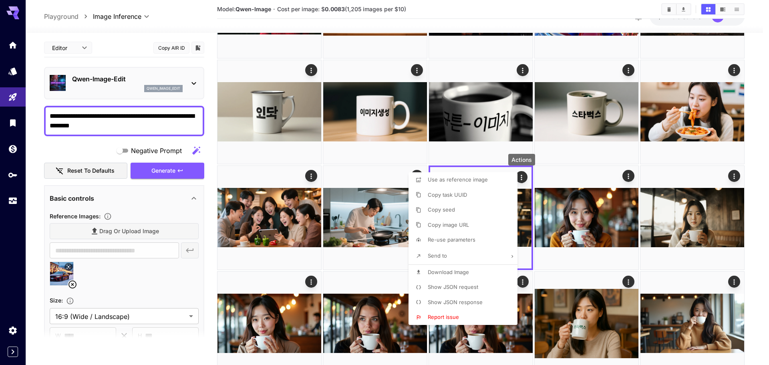 The width and height of the screenshot is (769, 365). I want to click on img: logo_orange.svg, so click(16, 16).